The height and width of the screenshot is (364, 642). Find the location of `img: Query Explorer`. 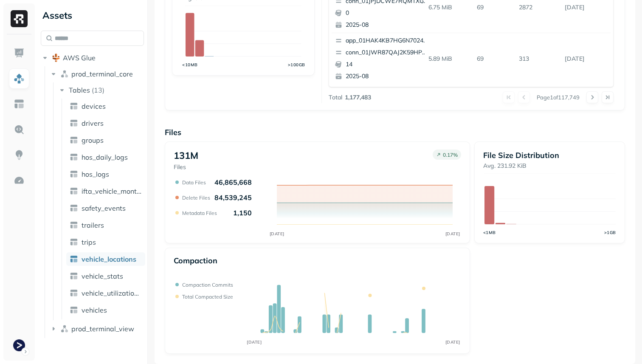

img: Query Explorer is located at coordinates (19, 129).